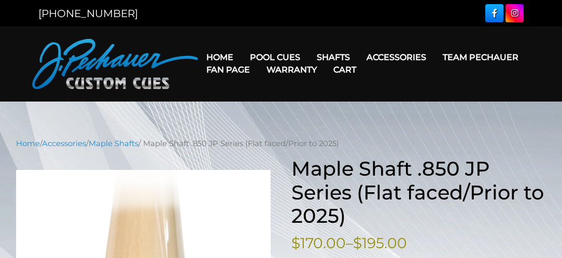 The height and width of the screenshot is (258, 562). I want to click on a: Warranty, so click(291, 69).